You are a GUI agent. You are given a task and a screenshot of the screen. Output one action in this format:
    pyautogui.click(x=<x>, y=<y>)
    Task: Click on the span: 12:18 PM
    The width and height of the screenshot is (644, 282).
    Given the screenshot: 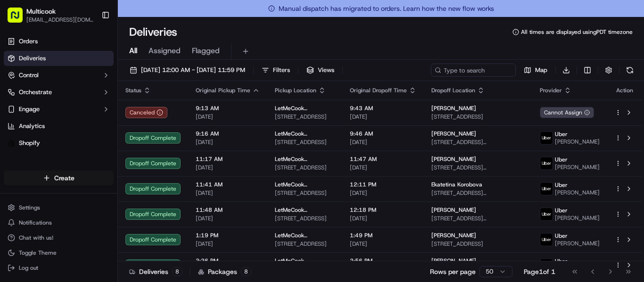 What is the action you would take?
    pyautogui.click(x=383, y=210)
    